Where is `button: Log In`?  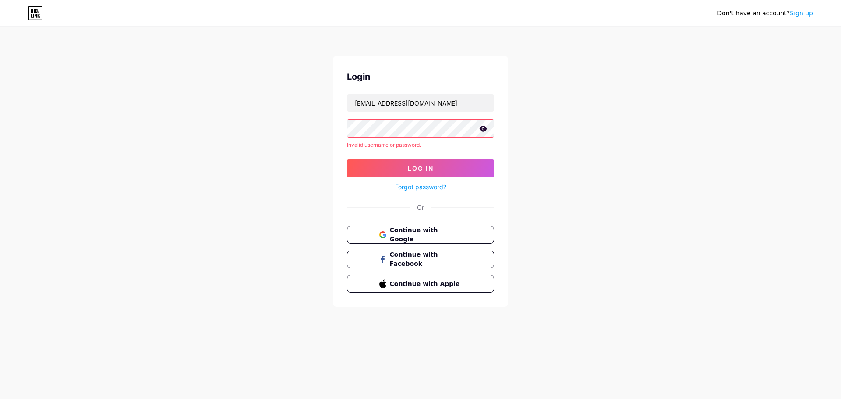 button: Log In is located at coordinates (421, 168).